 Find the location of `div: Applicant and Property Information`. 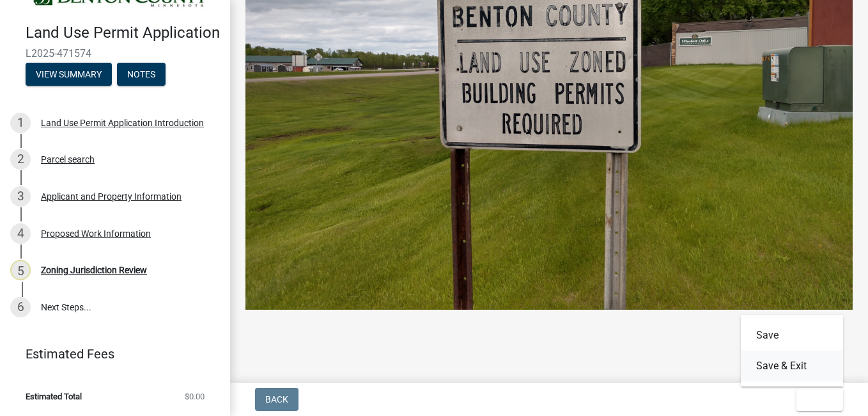

div: Applicant and Property Information is located at coordinates (111, 196).